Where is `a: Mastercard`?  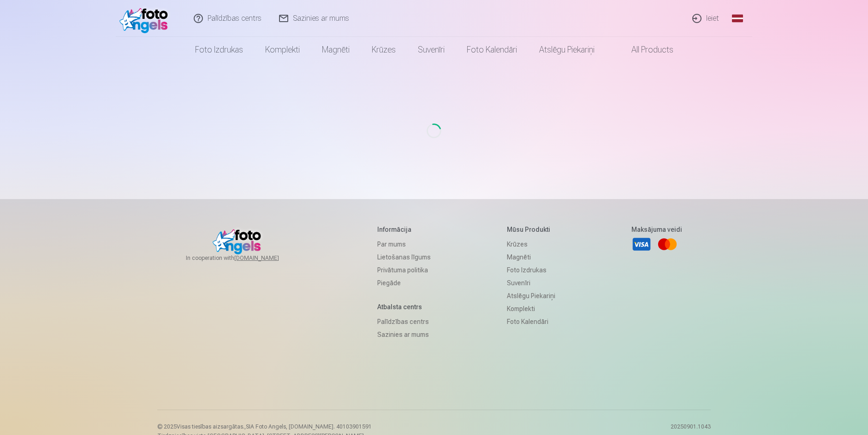 a: Mastercard is located at coordinates (667, 244).